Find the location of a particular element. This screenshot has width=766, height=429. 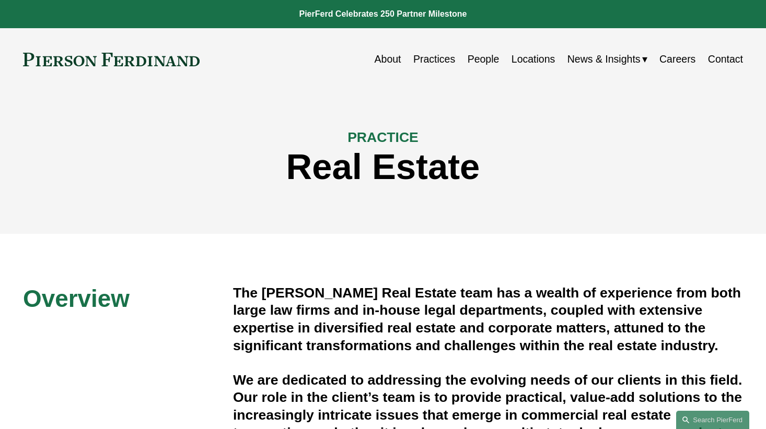

a: Contact is located at coordinates (725, 59).